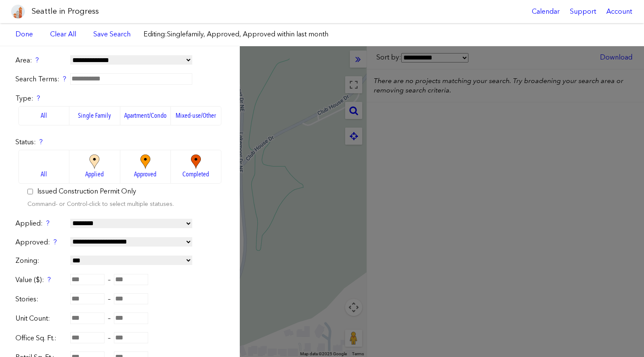  I want to click on span: Approved, so click(145, 174).